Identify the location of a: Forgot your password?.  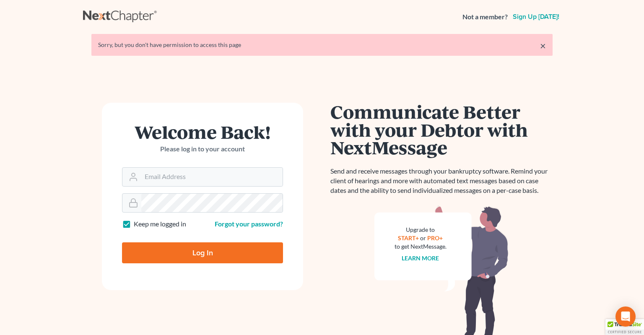
(249, 223).